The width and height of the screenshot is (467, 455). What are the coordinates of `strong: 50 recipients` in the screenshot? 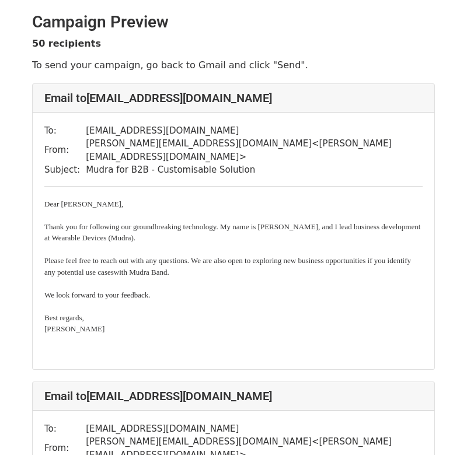 It's located at (66, 43).